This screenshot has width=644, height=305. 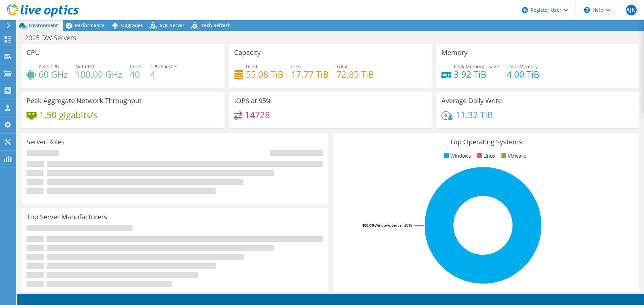 What do you see at coordinates (455, 52) in the screenshot?
I see `h3: Memory` at bounding box center [455, 52].